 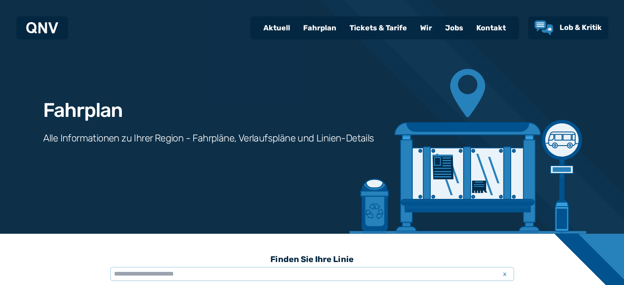 I want to click on h3: Alle Informationen zu Ihrer Region - Fahrpläne, Verlaufspläne und Linien-Details, so click(x=208, y=138).